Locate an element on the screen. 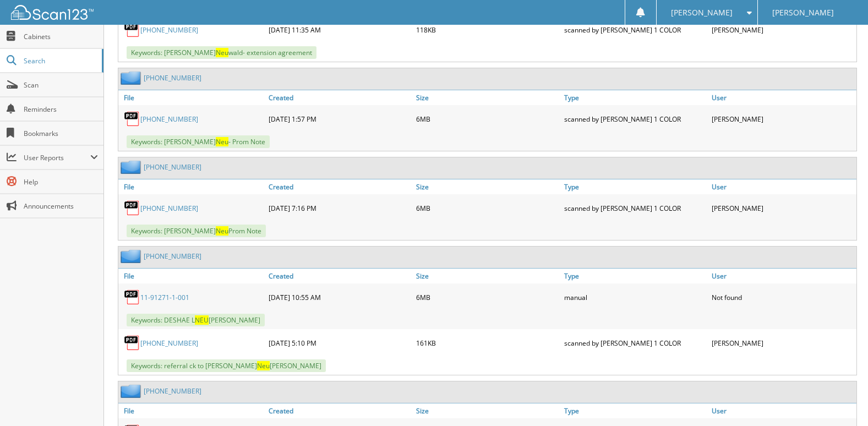 The width and height of the screenshot is (868, 426). div: manual is located at coordinates (635, 298).